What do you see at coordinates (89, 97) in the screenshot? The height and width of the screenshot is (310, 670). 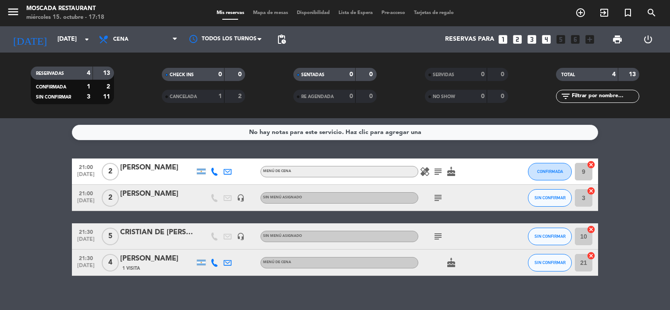 I see `strong: 3` at bounding box center [89, 97].